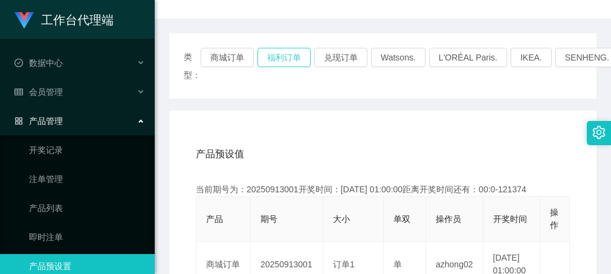 The height and width of the screenshot is (274, 611). Describe the element at coordinates (87, 179) in the screenshot. I see `a: 注单管理` at that location.